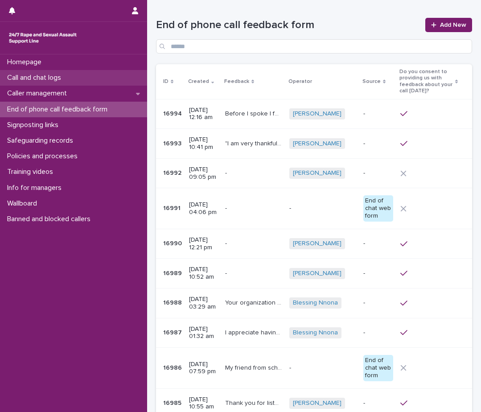 The width and height of the screenshot is (481, 412). What do you see at coordinates (50, 219) in the screenshot?
I see `p: Banned and blocked callers` at bounding box center [50, 219].